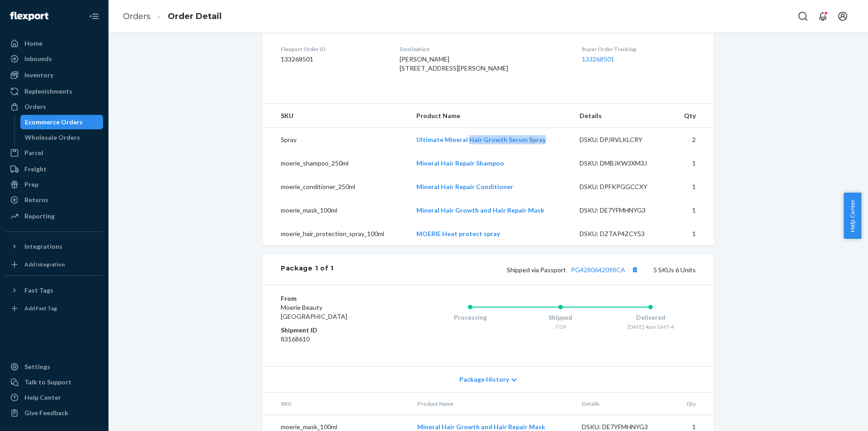 The height and width of the screenshot is (431, 868). Describe the element at coordinates (483, 49) in the screenshot. I see `dt: Destination` at that location.